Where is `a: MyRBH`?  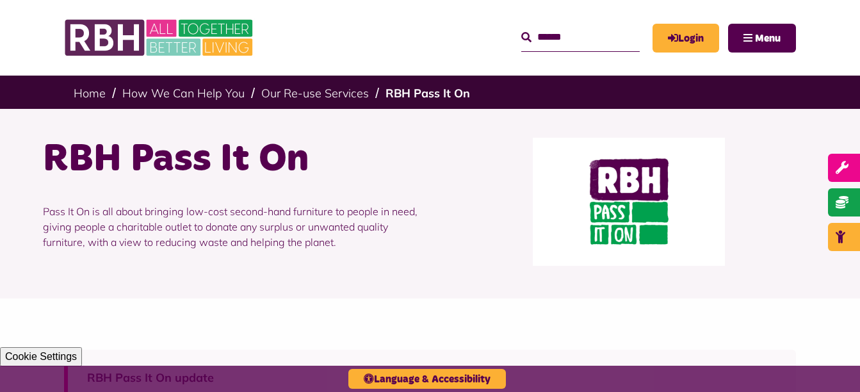
a: MyRBH is located at coordinates (685, 38).